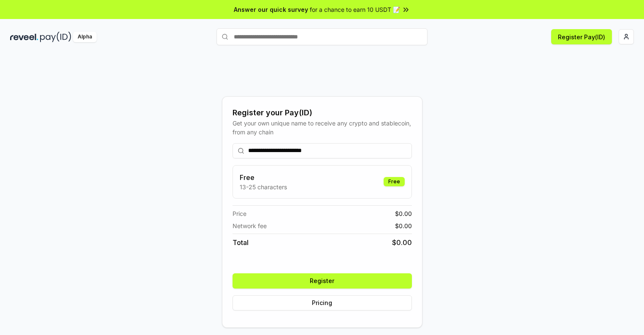  I want to click on button: Pricing, so click(322, 303).